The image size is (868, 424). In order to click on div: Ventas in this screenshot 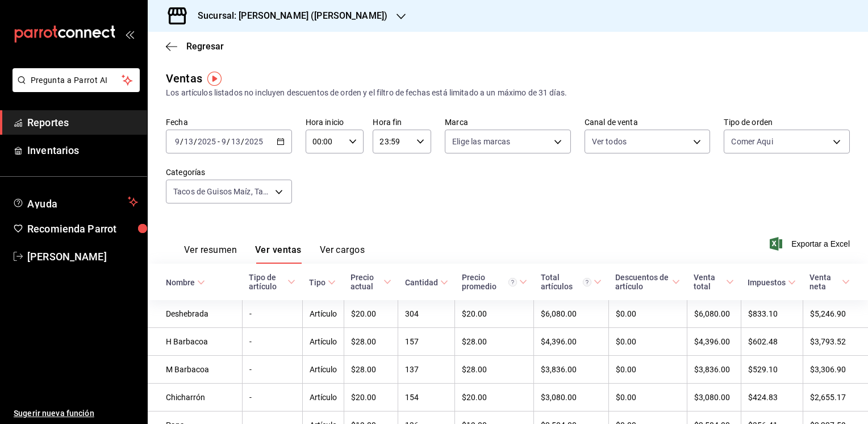, I will do `click(184, 78)`.